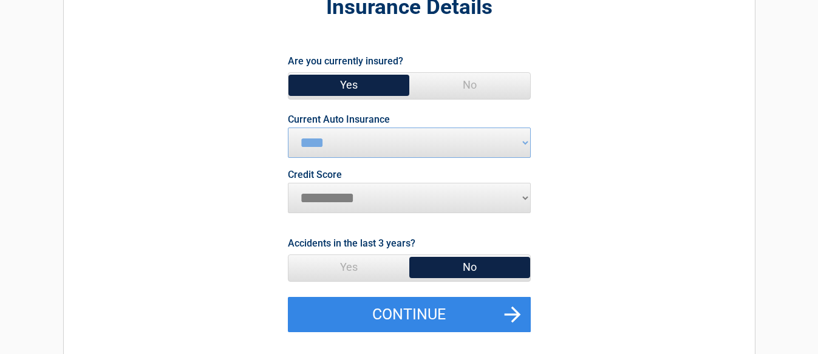  What do you see at coordinates (352, 243) in the screenshot?
I see `label: Accidents in the last 3 years?` at bounding box center [352, 243].